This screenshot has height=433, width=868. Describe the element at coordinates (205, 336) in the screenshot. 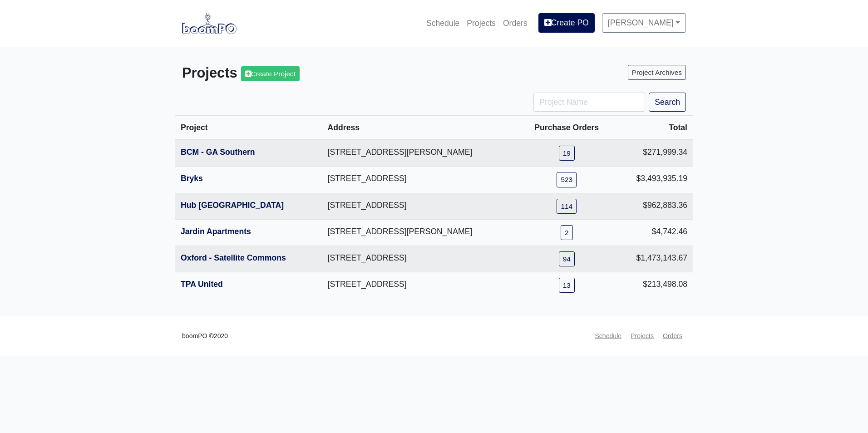

I see `small: boomPO ©2020` at that location.